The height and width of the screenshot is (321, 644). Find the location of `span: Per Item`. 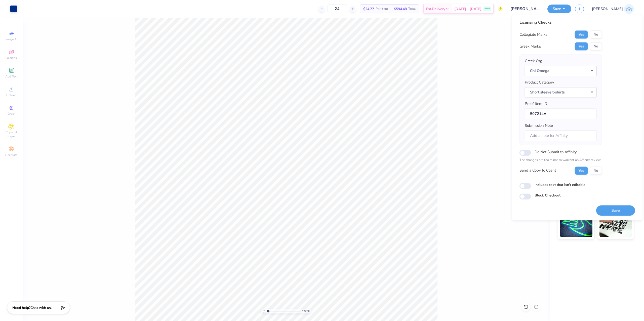

span: Per Item is located at coordinates (382, 9).